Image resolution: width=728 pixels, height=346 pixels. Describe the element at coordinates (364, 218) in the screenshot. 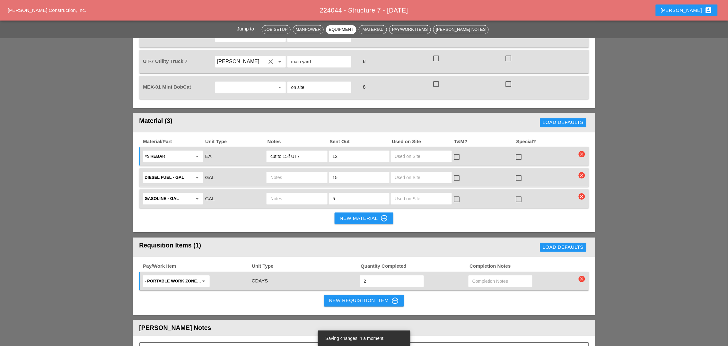

I see `button: New Material` at that location.